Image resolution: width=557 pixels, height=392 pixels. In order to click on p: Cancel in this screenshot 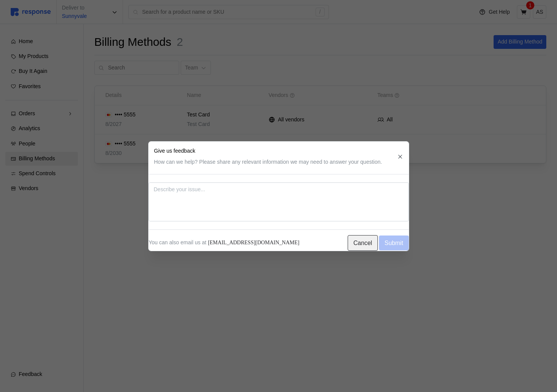, I will do `click(363, 243)`.